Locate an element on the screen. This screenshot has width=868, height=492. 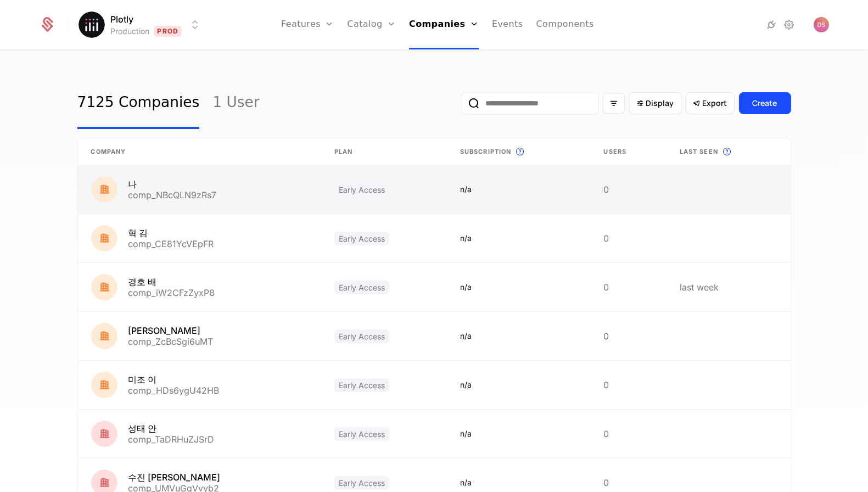
span: Export is located at coordinates (715, 103).